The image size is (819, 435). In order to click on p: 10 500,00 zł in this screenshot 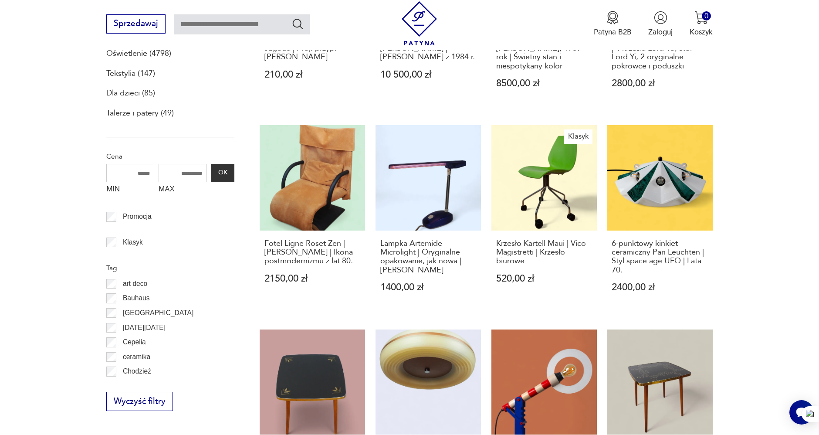, I will do `click(428, 74)`.